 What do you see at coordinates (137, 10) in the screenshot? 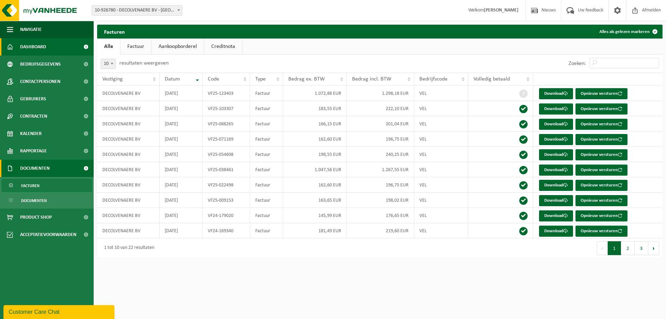
I see `span: 10-926780 - DECOLVENAERE BV - GENT` at bounding box center [137, 10].